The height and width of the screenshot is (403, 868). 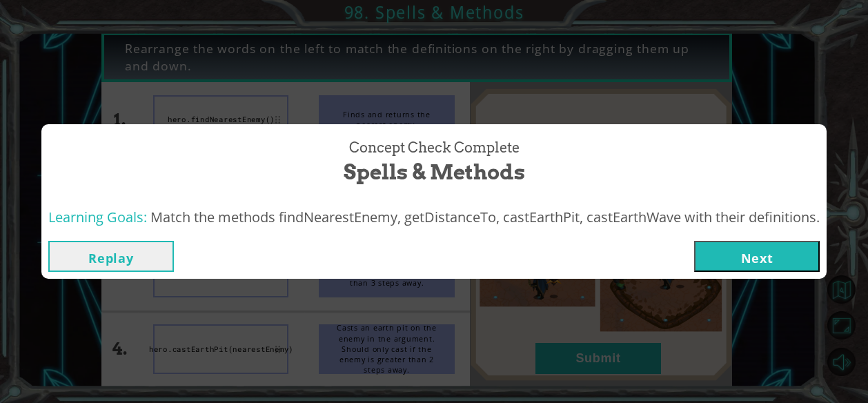 I want to click on span: Match the methods findNearestEnemy, getDistanceTo, castEarthPit, castEarthWave with their definit..., so click(x=485, y=217).